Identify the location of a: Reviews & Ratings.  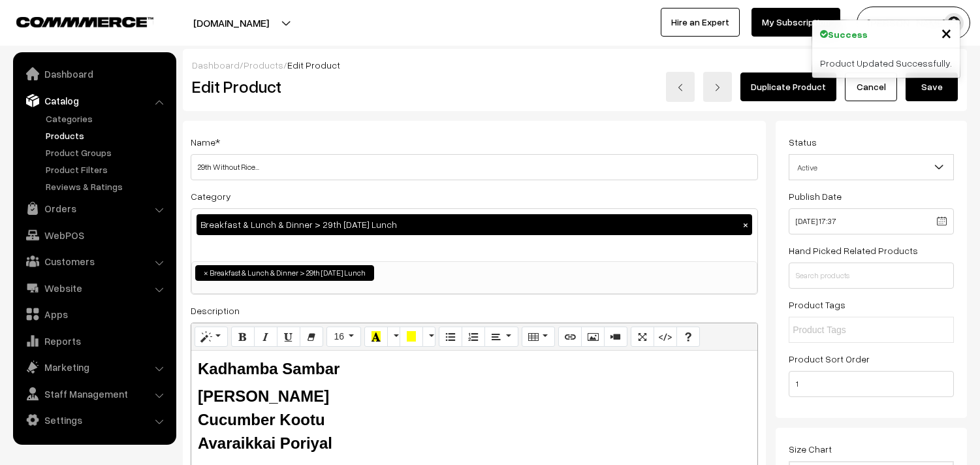
(107, 186).